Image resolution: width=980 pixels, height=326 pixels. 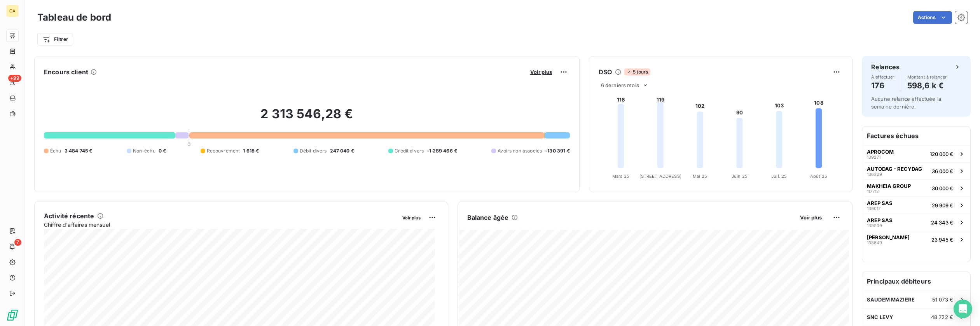 What do you see at coordinates (251, 151) in the screenshot?
I see `span: 1 618 €` at bounding box center [251, 151].